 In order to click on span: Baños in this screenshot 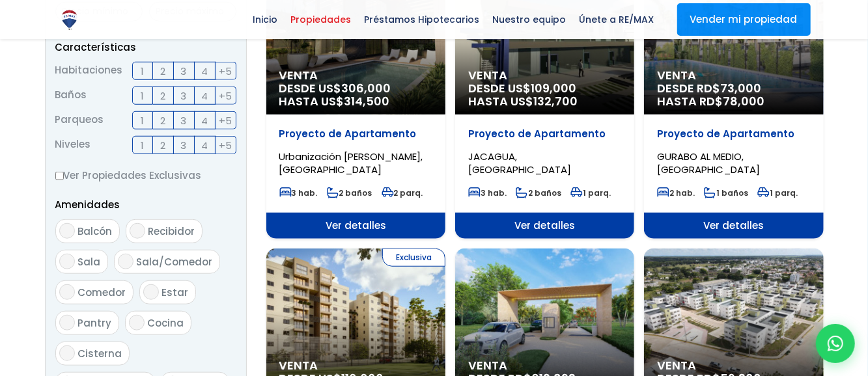, I will do `click(71, 96)`.